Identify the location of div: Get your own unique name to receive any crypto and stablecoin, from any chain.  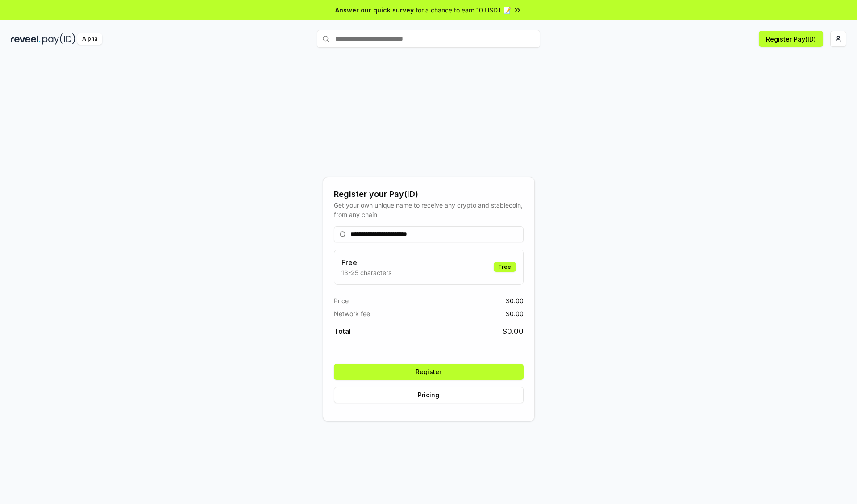
(428, 209).